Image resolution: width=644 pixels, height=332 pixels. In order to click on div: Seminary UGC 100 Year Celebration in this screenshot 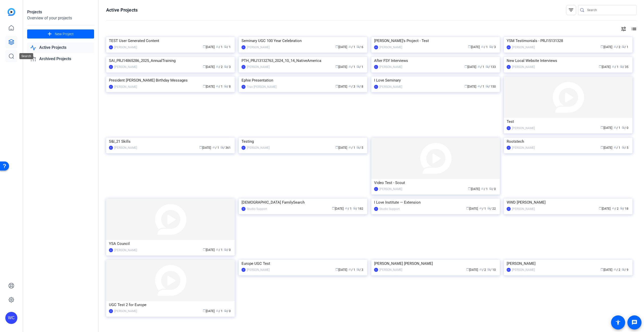, I will do `click(303, 40)`.